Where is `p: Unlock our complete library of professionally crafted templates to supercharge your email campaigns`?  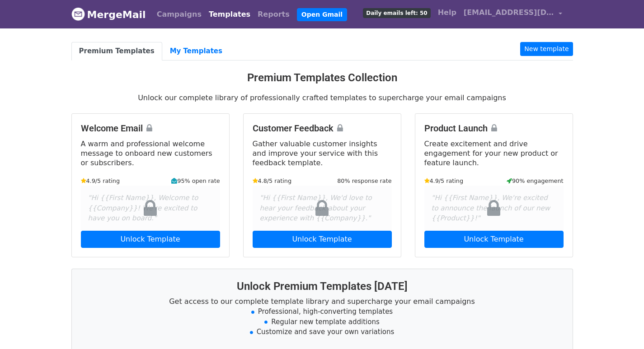
p: Unlock our complete library of professionally crafted templates to supercharge your email campaigns is located at coordinates (322, 97).